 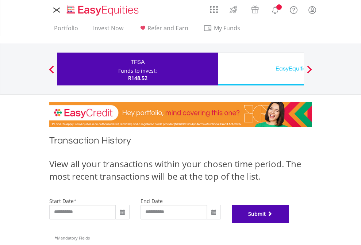 I want to click on a: Notifications, so click(x=275, y=9).